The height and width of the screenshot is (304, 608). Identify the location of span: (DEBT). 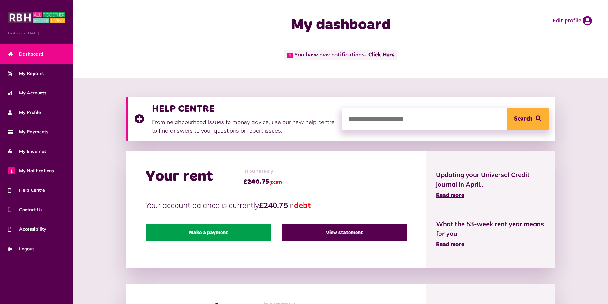
(276, 183).